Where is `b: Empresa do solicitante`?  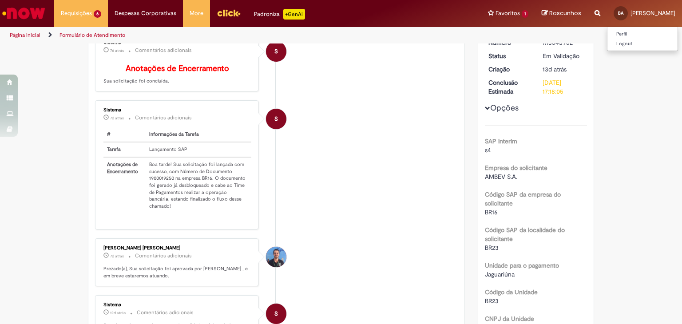 b: Empresa do solicitante is located at coordinates (516, 168).